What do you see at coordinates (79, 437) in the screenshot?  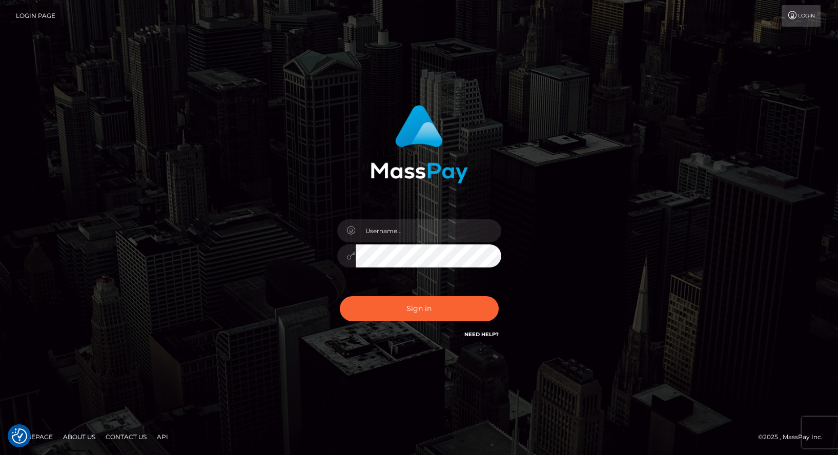 I see `a: About Us` at bounding box center [79, 437].